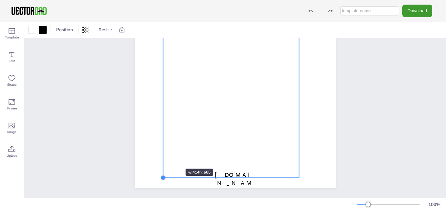 This screenshot has height=211, width=446. Describe the element at coordinates (369, 11) in the screenshot. I see `input: template name` at that location.